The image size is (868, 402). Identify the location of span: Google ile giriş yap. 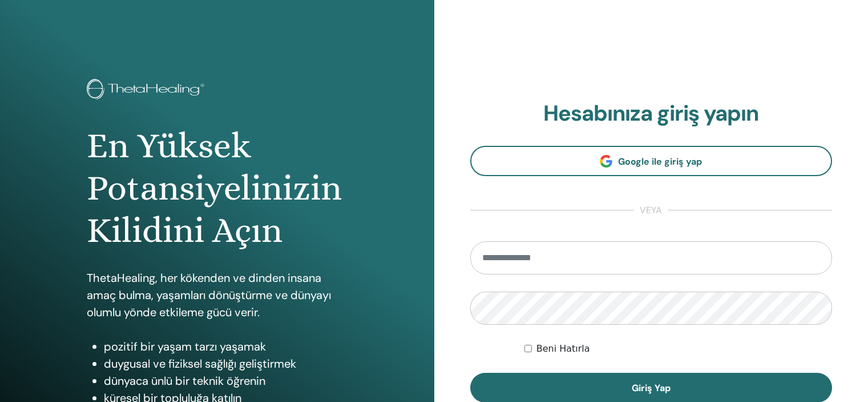
(660, 161).